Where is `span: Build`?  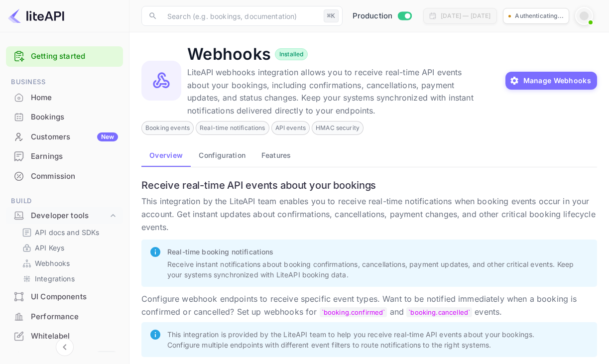
span: Build is located at coordinates (64, 201).